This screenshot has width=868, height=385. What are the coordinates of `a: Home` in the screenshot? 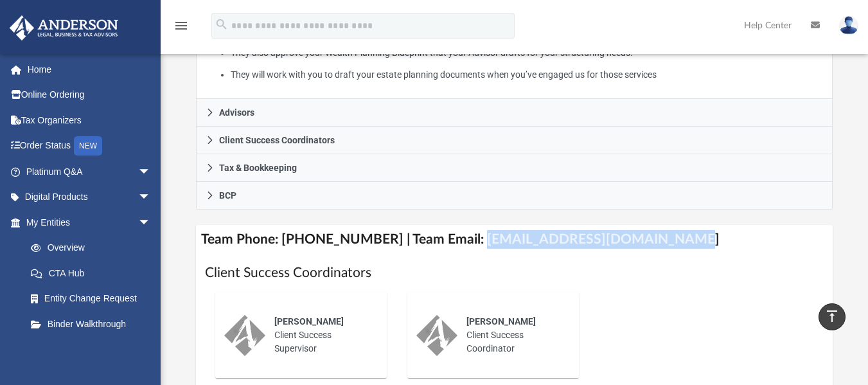 It's located at (90, 69).